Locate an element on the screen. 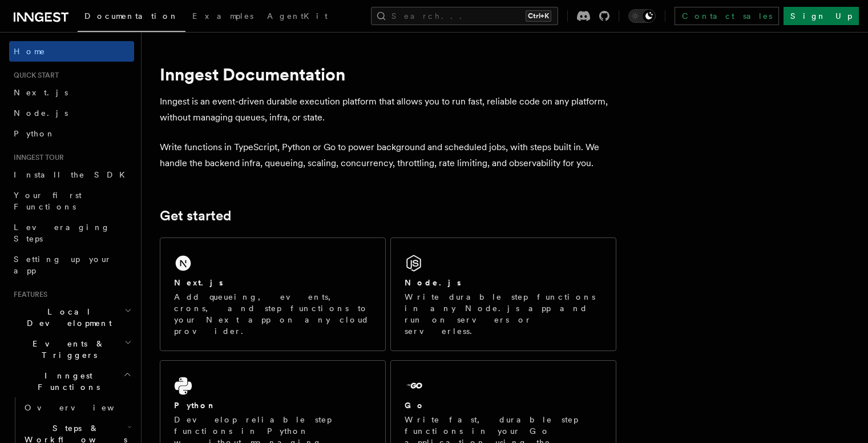  h2: Python is located at coordinates (195, 405).